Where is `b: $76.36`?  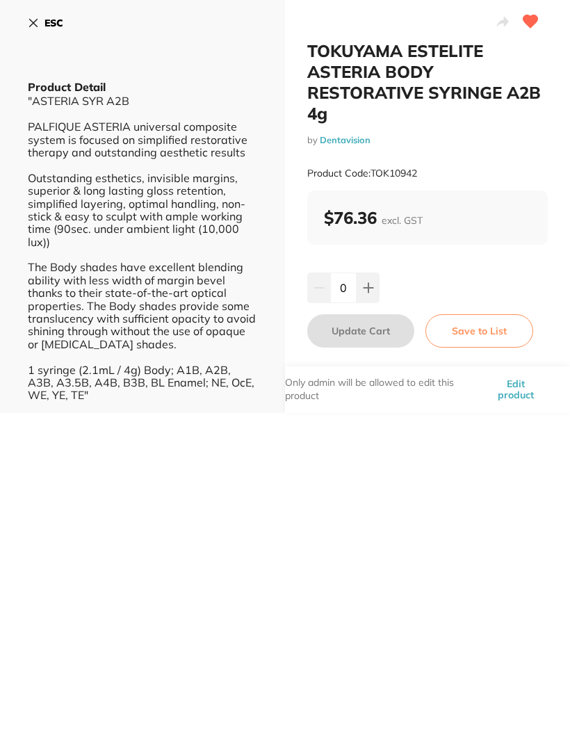 b: $76.36 is located at coordinates (374, 218).